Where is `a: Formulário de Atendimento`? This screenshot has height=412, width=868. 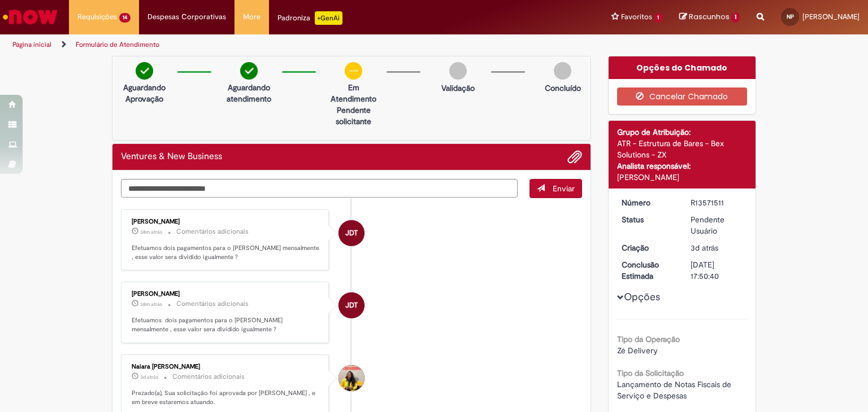
a: Formulário de Atendimento is located at coordinates (117, 45).